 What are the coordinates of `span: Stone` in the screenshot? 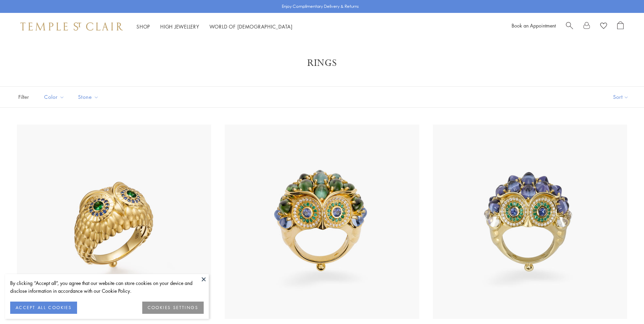 It's located at (89, 97).